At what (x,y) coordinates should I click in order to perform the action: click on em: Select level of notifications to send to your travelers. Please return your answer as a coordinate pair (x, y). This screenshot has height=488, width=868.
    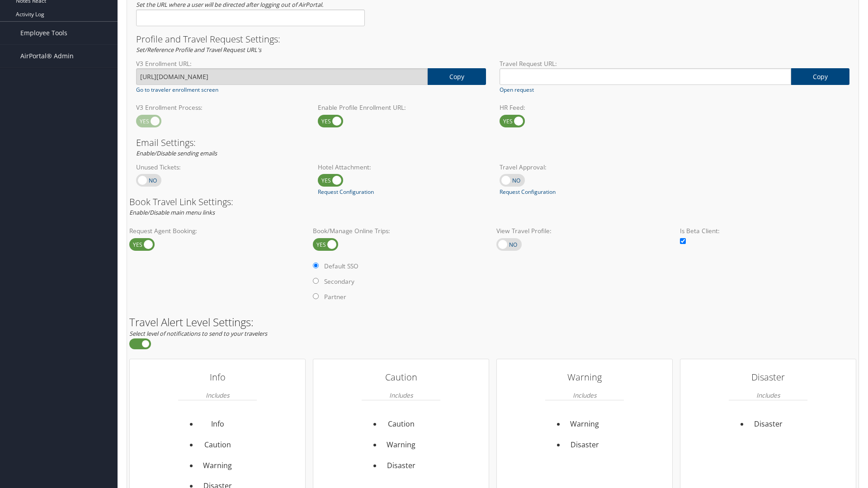
    Looking at the image, I should click on (198, 334).